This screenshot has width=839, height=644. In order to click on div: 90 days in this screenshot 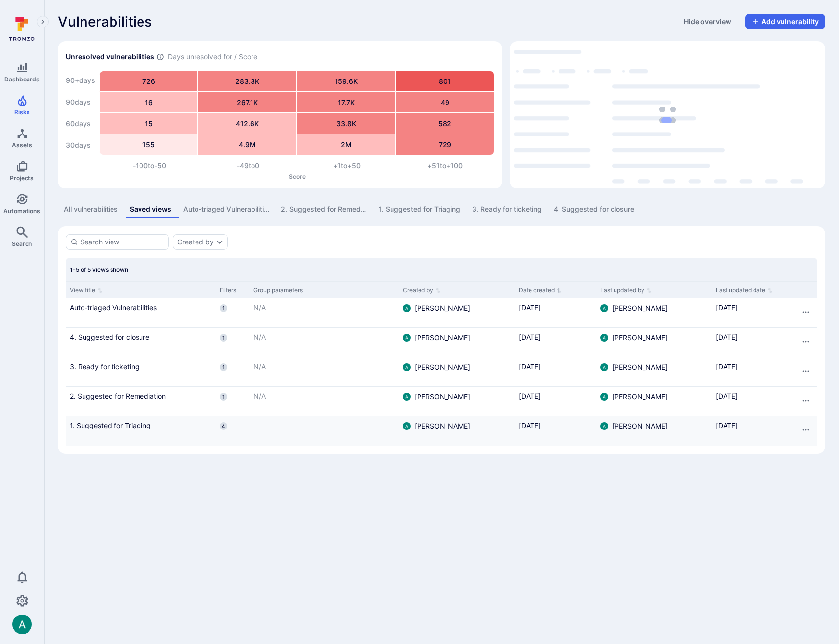, I will do `click(81, 102)`.